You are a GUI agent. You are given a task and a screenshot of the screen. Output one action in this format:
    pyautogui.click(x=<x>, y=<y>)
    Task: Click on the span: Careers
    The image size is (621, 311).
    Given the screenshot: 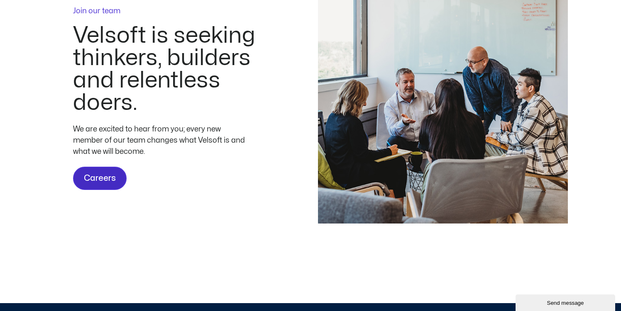 What is the action you would take?
    pyautogui.click(x=100, y=179)
    